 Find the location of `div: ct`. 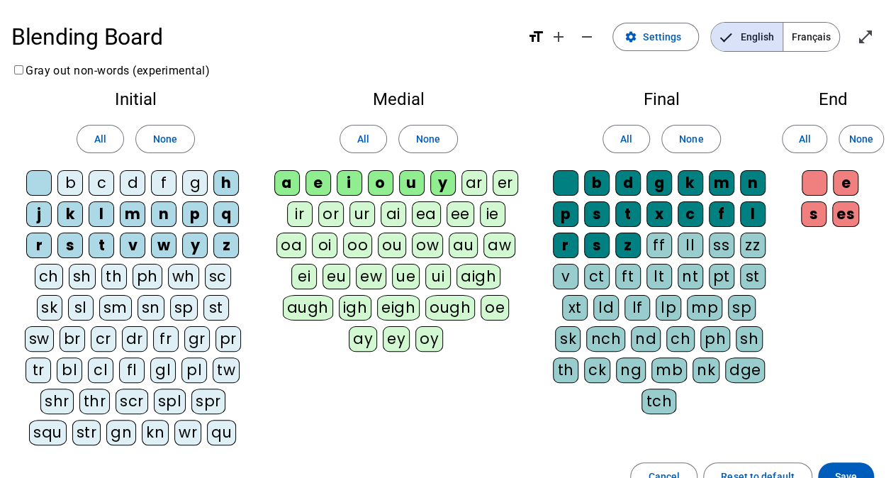

div: ct is located at coordinates (597, 276).